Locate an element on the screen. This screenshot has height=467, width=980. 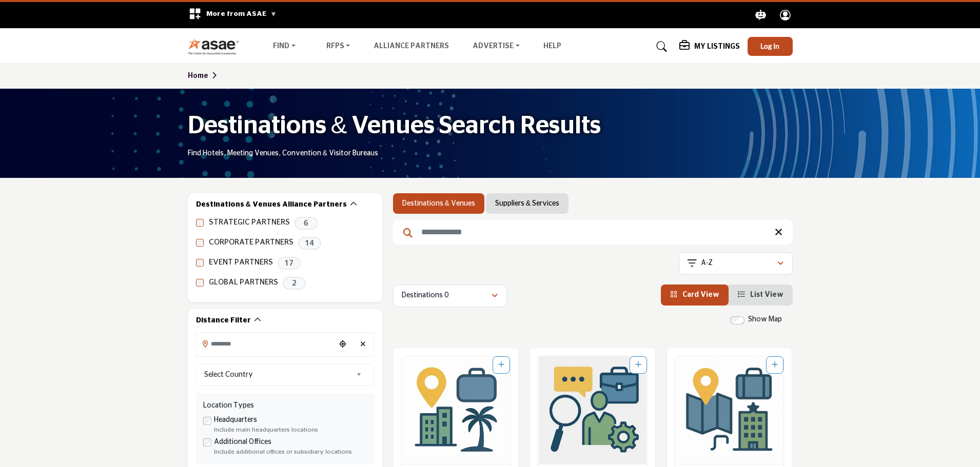
div: More from ASAE is located at coordinates (233, 15).